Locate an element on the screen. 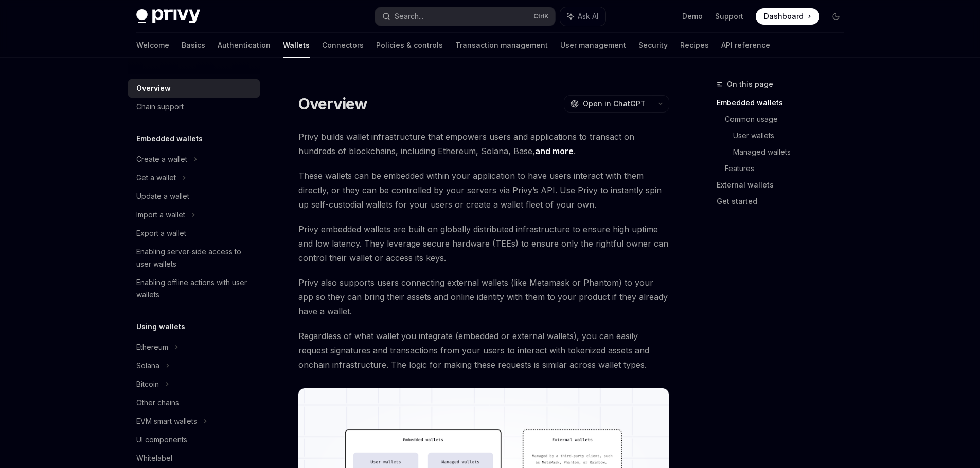 This screenshot has width=980, height=468. div: Enabling server-side access to user wallets is located at coordinates (195, 258).